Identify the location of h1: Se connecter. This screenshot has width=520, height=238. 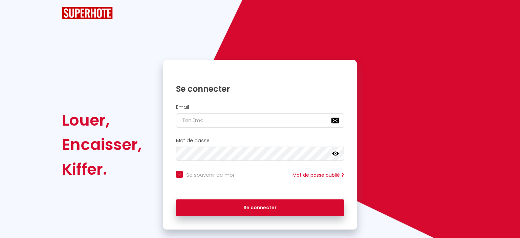
(260, 89).